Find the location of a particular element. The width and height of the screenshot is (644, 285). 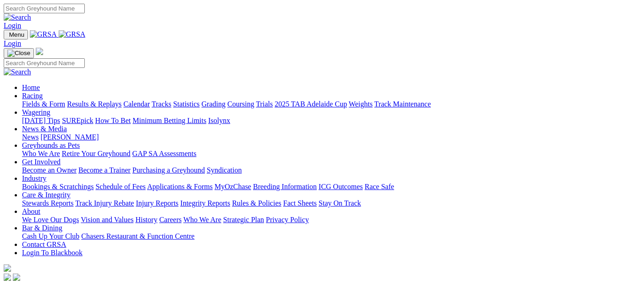

a: Purchasing a Greyhound is located at coordinates (169, 170).